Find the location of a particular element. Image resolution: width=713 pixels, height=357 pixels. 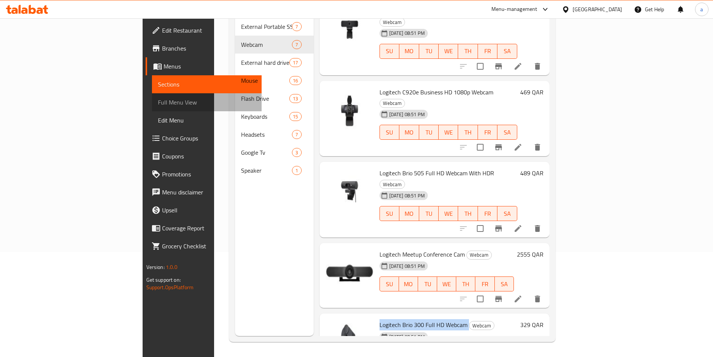

span: 1.0.0 is located at coordinates (171, 267).